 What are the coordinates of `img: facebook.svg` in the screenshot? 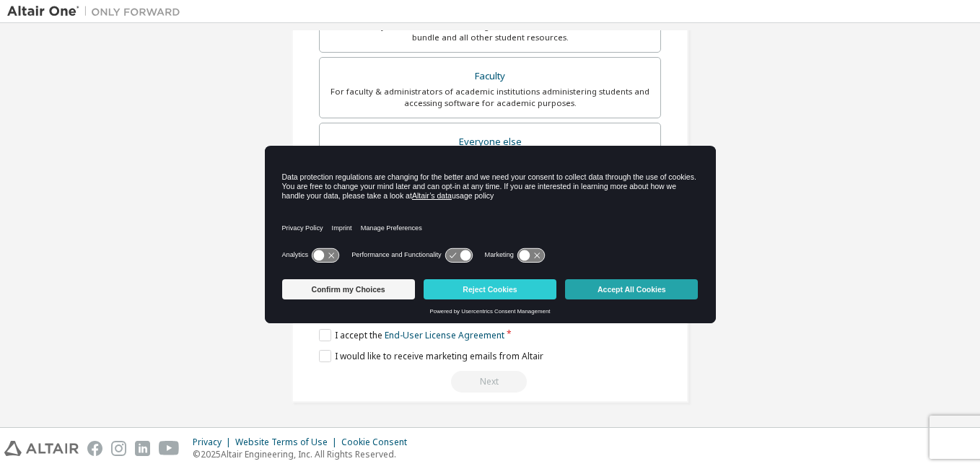 It's located at (94, 448).